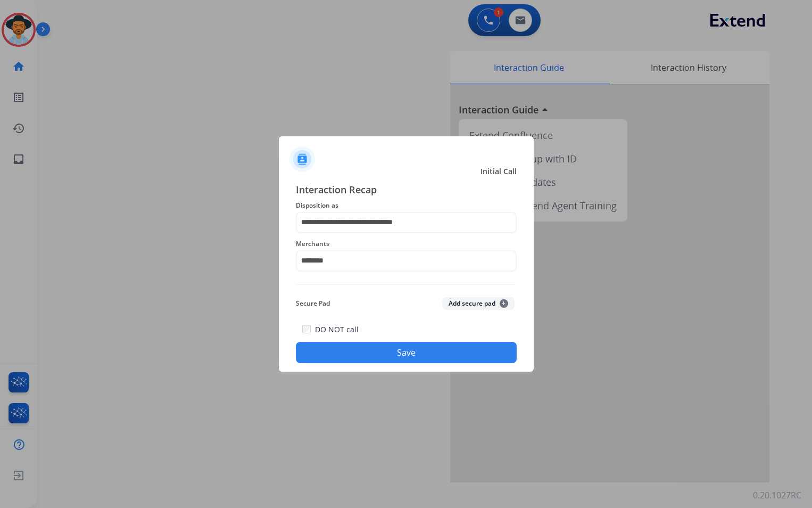 The height and width of the screenshot is (508, 812). Describe the element at coordinates (776, 495) in the screenshot. I see `p: 0.20.1027RC` at that location.